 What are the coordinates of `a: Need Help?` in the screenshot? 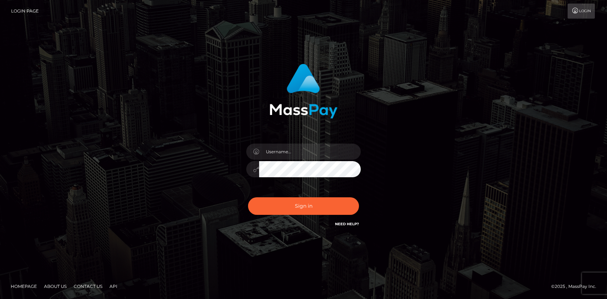 It's located at (347, 224).